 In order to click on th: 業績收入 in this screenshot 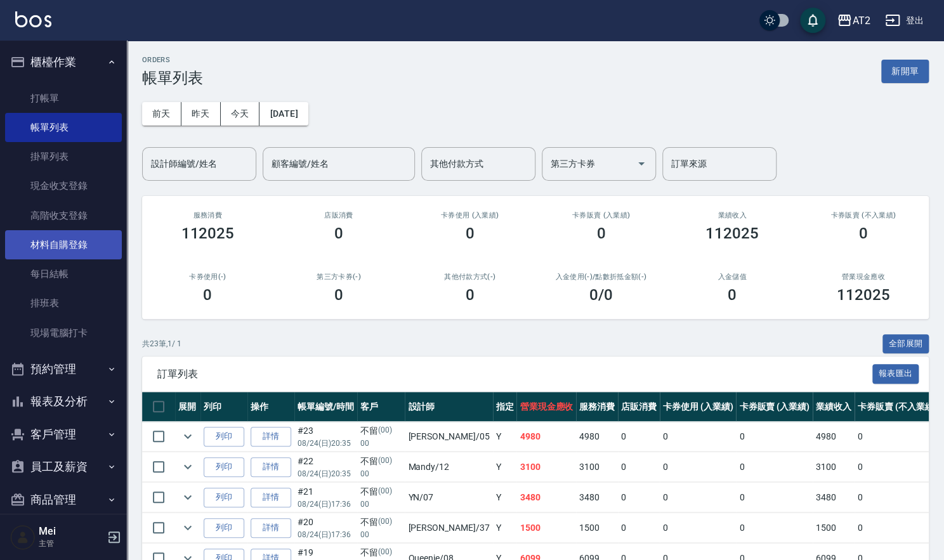, I will do `click(834, 407)`.